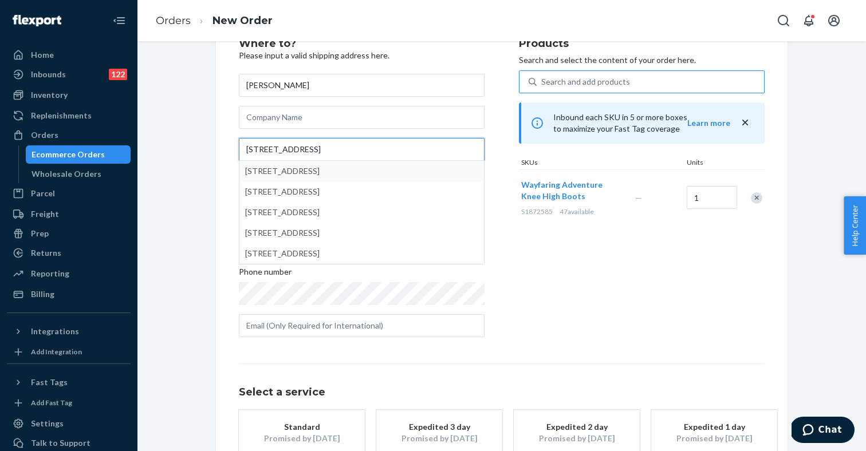  Describe the element at coordinates (757, 198) in the screenshot. I see `div: Remove Item` at that location.